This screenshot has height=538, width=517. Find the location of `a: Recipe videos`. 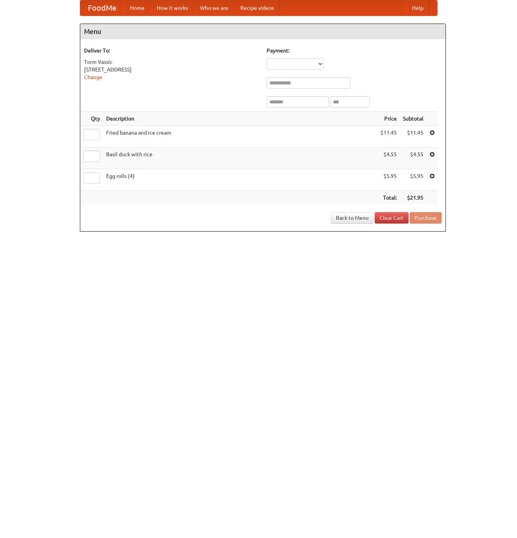

a: Recipe videos is located at coordinates (257, 8).